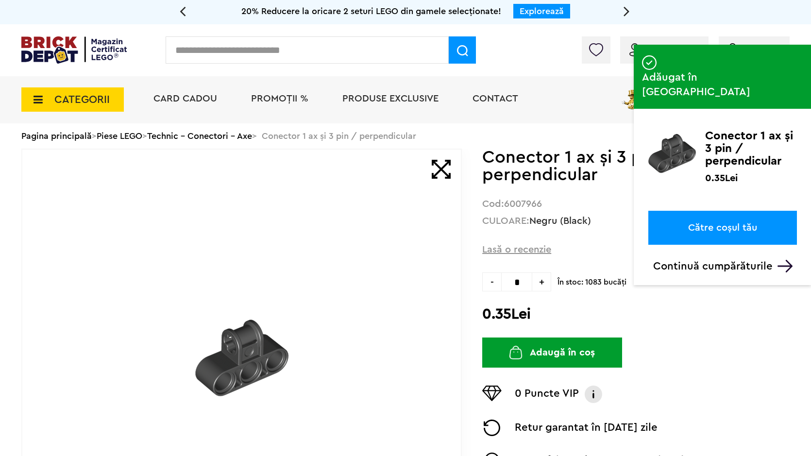 This screenshot has height=456, width=811. Describe the element at coordinates (552, 352) in the screenshot. I see `button: Adaugă în coș` at that location.